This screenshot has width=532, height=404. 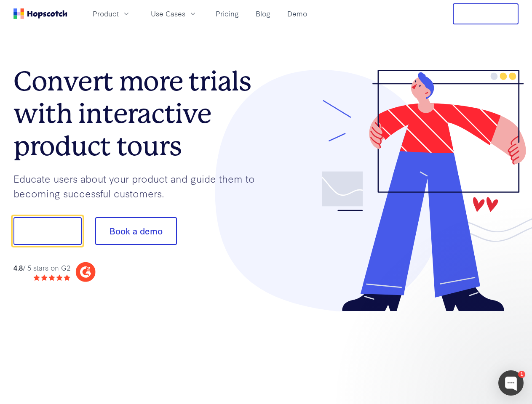 What do you see at coordinates (40, 13) in the screenshot?
I see `a: Home` at bounding box center [40, 13].